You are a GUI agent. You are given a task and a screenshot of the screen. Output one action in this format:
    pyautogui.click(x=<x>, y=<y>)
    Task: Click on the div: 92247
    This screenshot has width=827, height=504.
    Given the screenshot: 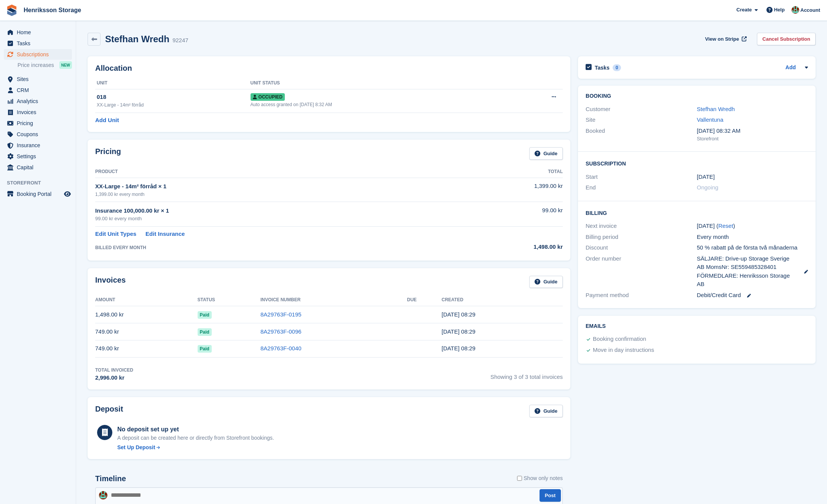 What is the action you would take?
    pyautogui.click(x=181, y=40)
    